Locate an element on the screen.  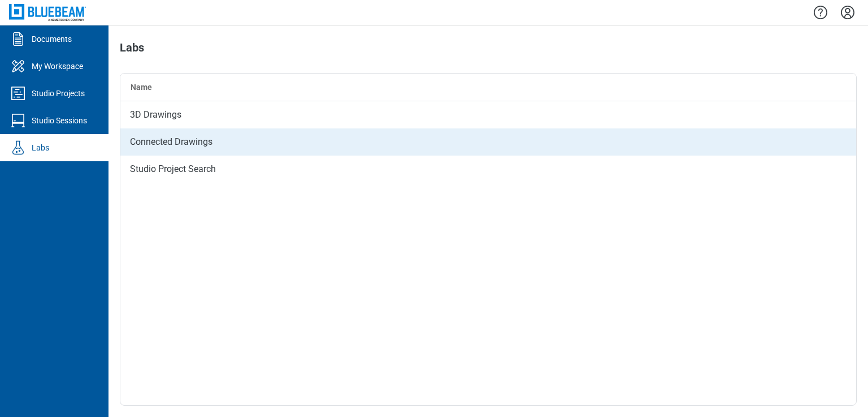
h1: Labs is located at coordinates (132, 50).